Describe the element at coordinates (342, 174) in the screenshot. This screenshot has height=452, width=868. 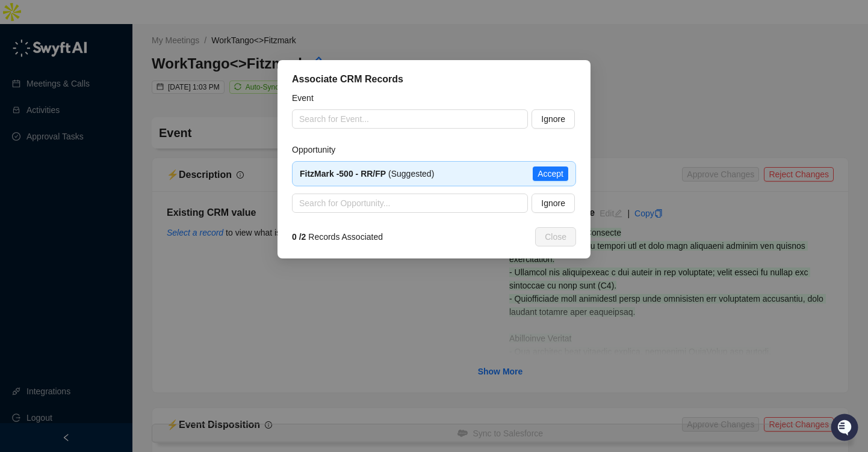
I see `strong: FitzMark -500 - RR/FP` at that location.